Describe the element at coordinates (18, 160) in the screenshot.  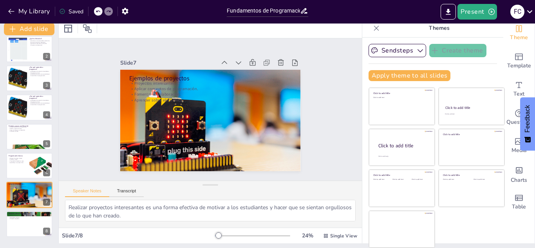
I see `p: Arrastrar y soltar.` at that location.